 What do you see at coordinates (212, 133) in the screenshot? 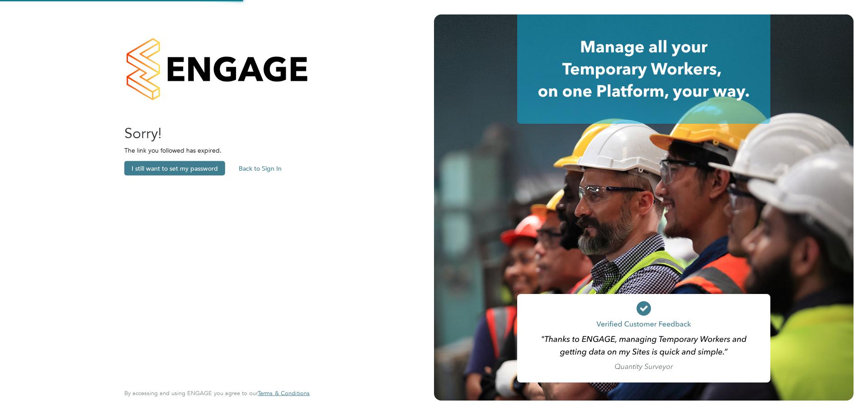
I see `h2: Sorry!` at bounding box center [212, 133].